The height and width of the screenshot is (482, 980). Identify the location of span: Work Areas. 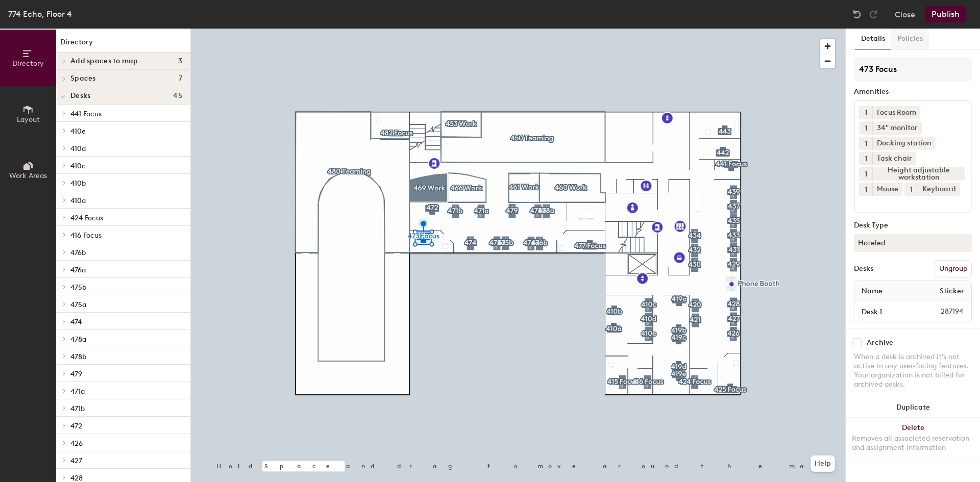
(28, 176).